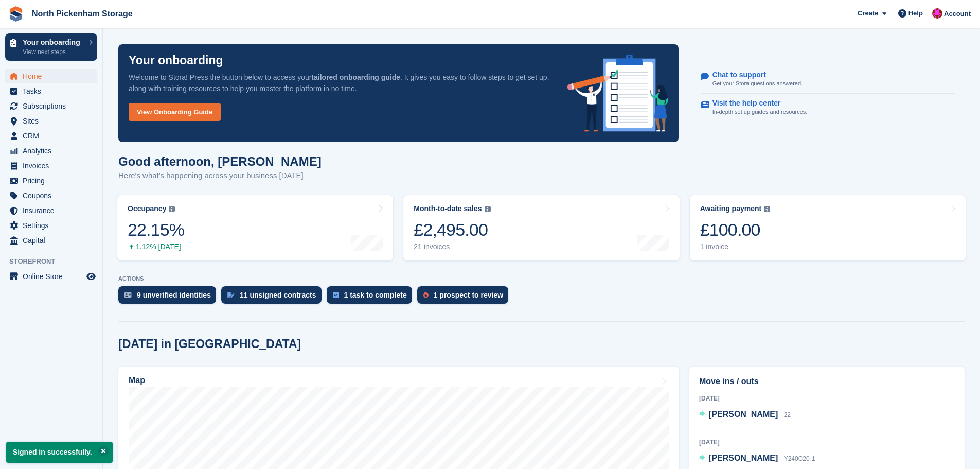 This screenshot has height=469, width=980. I want to click on span: Invoices, so click(54, 166).